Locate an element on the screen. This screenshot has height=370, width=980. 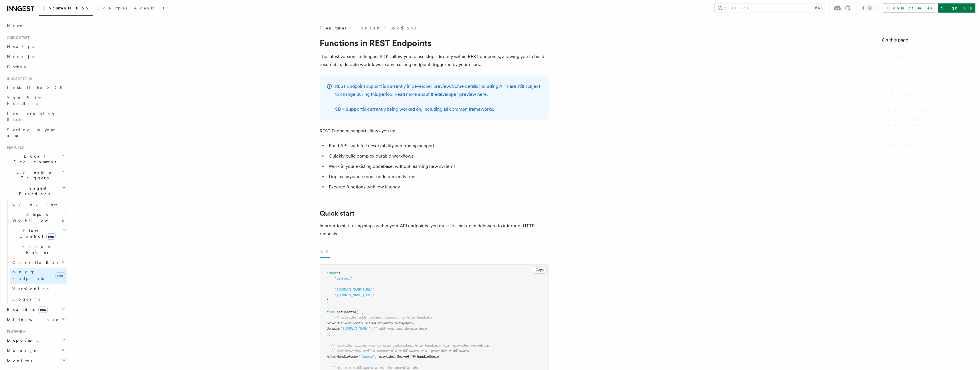
span: Quick start is located at coordinates (906, 67).